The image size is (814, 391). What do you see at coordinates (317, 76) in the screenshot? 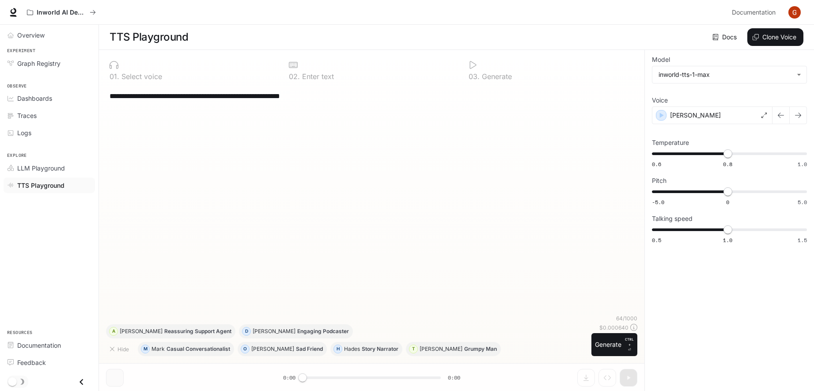
I see `p: Enter text` at bounding box center [317, 76].